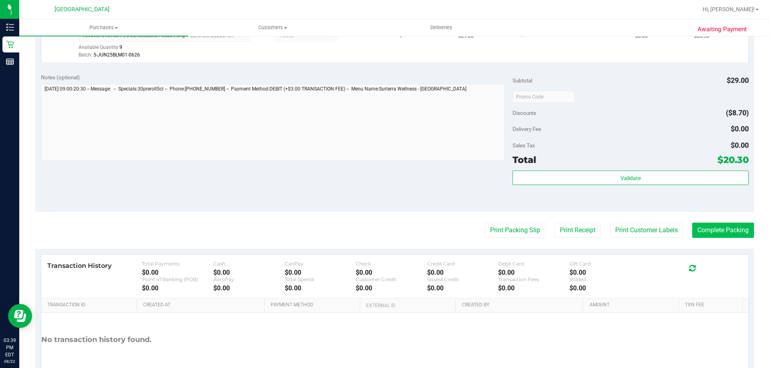 The width and height of the screenshot is (770, 368). I want to click on div: Issued Credit, so click(463, 279).